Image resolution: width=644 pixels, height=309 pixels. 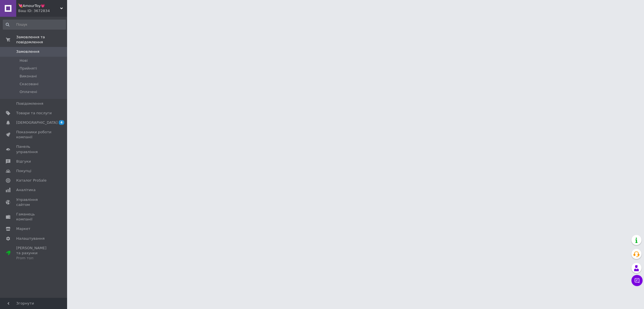 What do you see at coordinates (29, 104) in the screenshot?
I see `span: Повідомлення` at bounding box center [29, 104].